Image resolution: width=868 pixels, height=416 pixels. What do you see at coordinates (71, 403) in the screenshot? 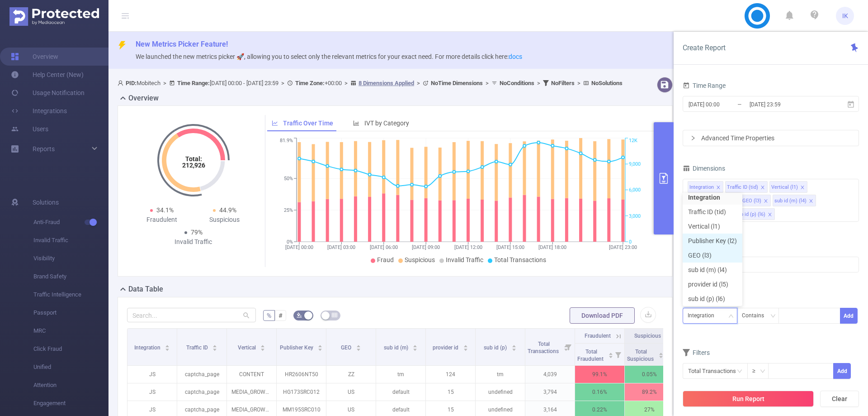
I see `span: Engagement` at bounding box center [71, 403].